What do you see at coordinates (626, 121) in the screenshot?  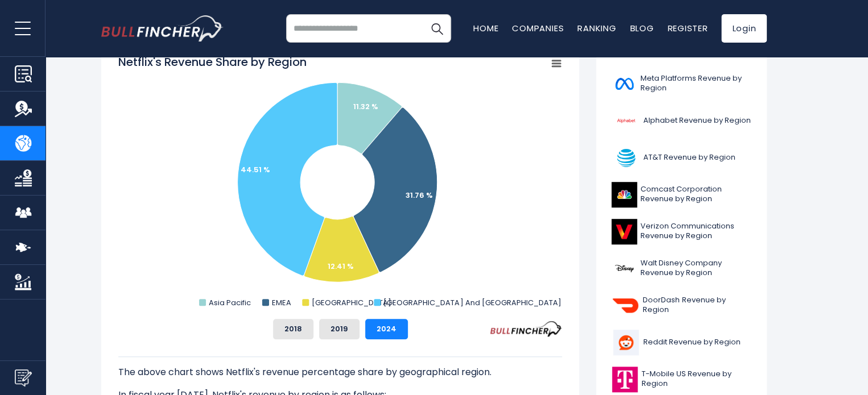 I see `img: GOOGL logo` at bounding box center [626, 121].